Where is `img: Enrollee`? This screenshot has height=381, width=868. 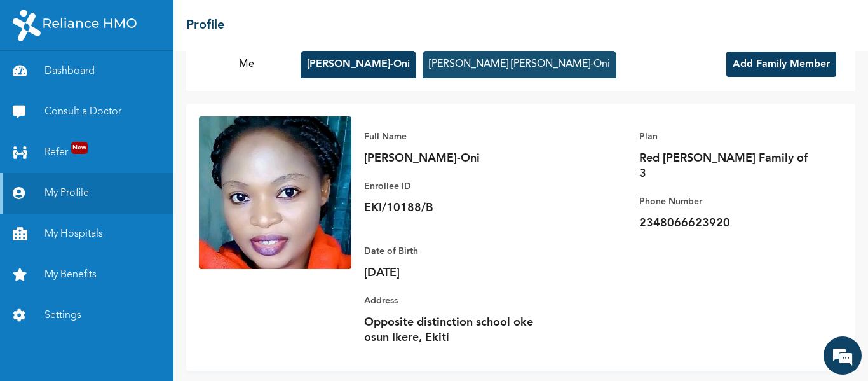
img: Enrollee is located at coordinates (275, 192).